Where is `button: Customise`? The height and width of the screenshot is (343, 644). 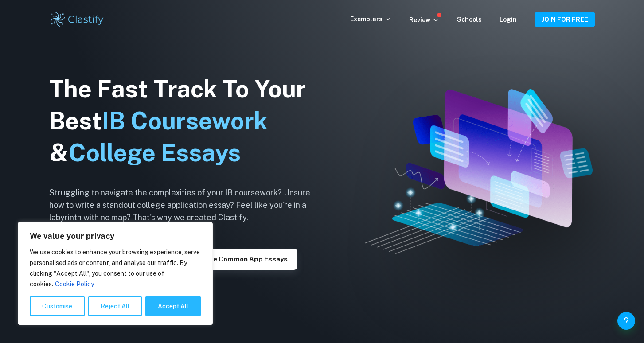 button: Customise is located at coordinates (57, 307).